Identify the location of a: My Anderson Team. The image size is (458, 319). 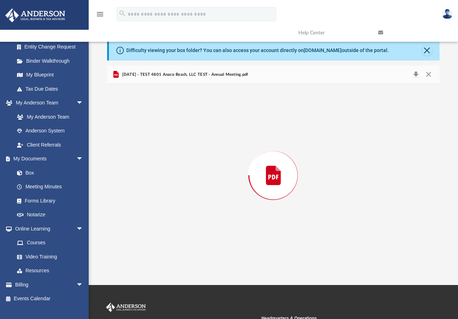
(48, 117).